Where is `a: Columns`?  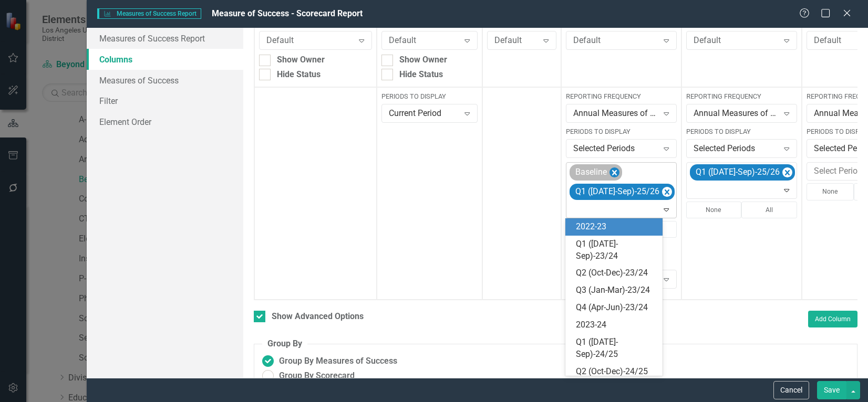 a: Columns is located at coordinates (164, 59).